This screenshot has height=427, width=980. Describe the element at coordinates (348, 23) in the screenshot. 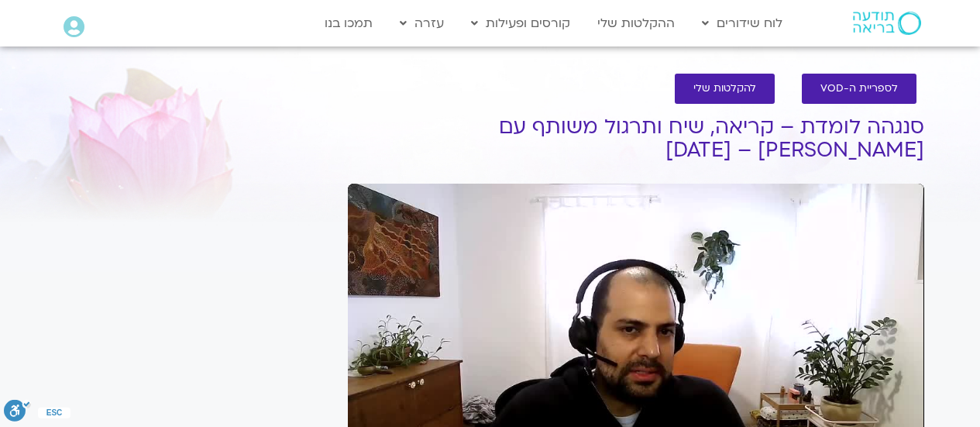

I see `a: תמכו בנו` at that location.